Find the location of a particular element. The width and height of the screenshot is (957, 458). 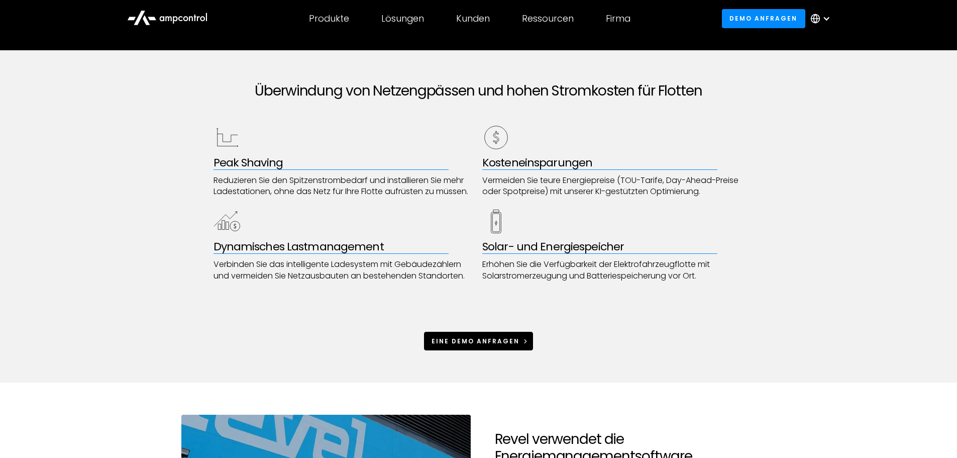

div: Kosteneinsparungen is located at coordinates (613, 163).